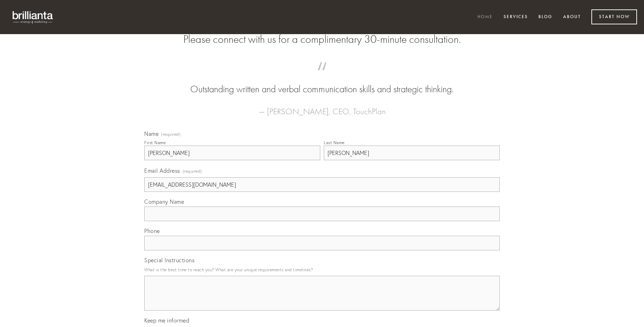 The width and height of the screenshot is (644, 327). Describe the element at coordinates (167, 320) in the screenshot. I see `span: Keep me informed` at that location.